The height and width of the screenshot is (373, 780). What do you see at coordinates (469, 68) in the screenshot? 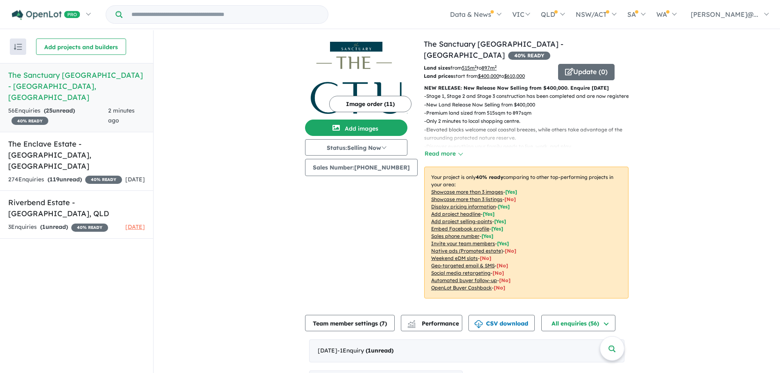
I see `u: 515 m` at bounding box center [469, 68].